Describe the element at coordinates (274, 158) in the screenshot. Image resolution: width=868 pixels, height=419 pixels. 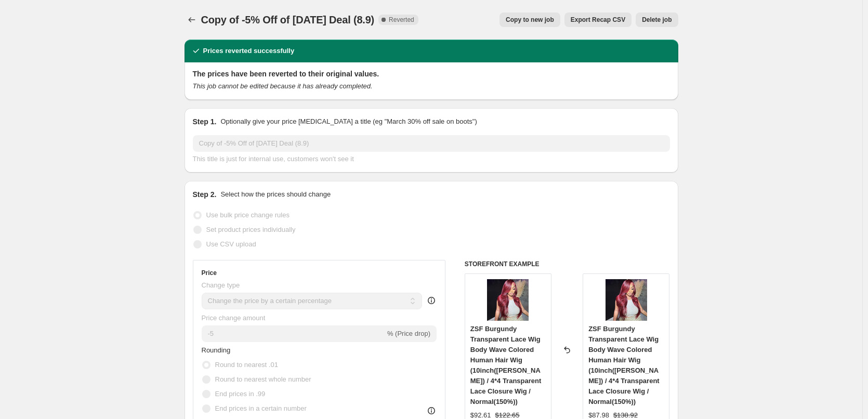
I see `span: This title is just for internal use, customers won't see it` at that location.